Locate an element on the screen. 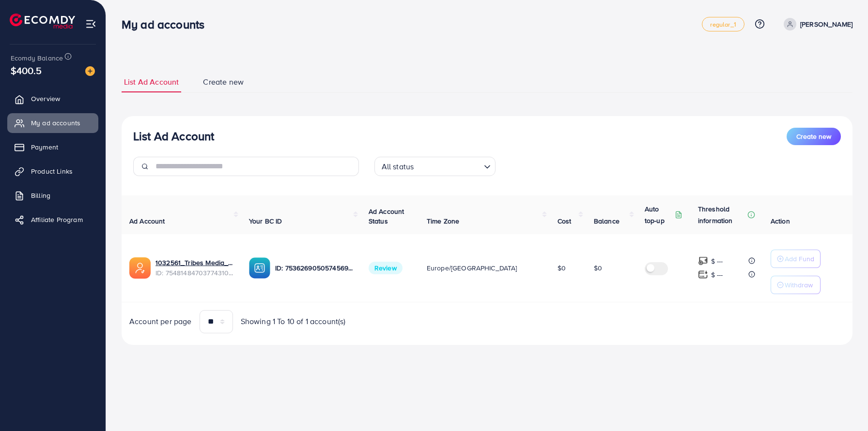 The width and height of the screenshot is (868, 431). h3: List Ad Account is located at coordinates (173, 136).